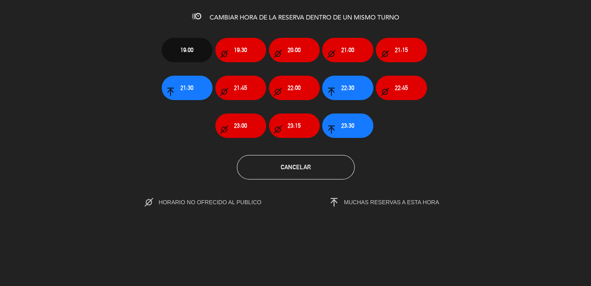  What do you see at coordinates (241, 50) in the screenshot?
I see `span: 19:30` at bounding box center [241, 50].